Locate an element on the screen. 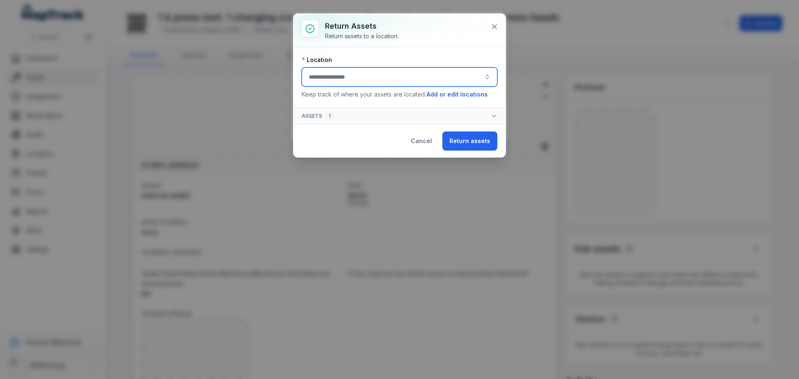 The height and width of the screenshot is (379, 799). button: Add or edit locations is located at coordinates (457, 94).